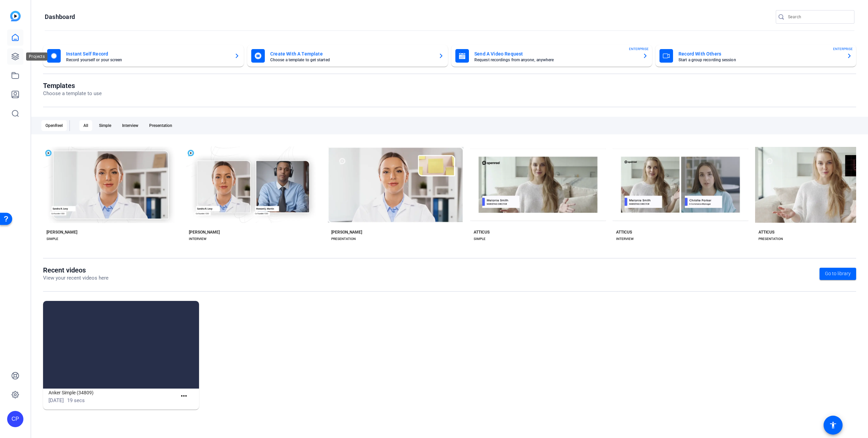 This screenshot has width=868, height=438. Describe the element at coordinates (76, 278) in the screenshot. I see `p: View your recent videos here` at that location.